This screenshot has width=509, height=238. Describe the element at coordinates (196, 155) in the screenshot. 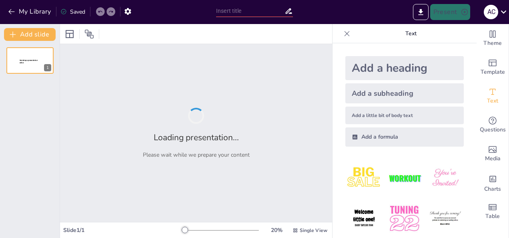

I see `p: Please wait while we prepare your content` at that location.